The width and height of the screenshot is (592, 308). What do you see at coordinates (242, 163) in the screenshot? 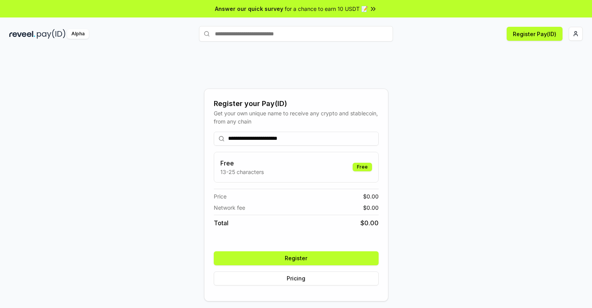
I see `h3: Free` at bounding box center [242, 163].